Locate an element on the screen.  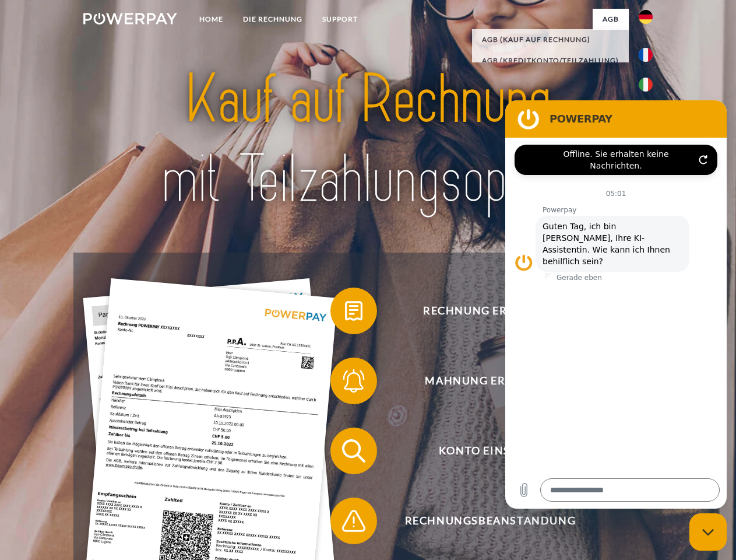
p: 05:01 is located at coordinates (110, 93).